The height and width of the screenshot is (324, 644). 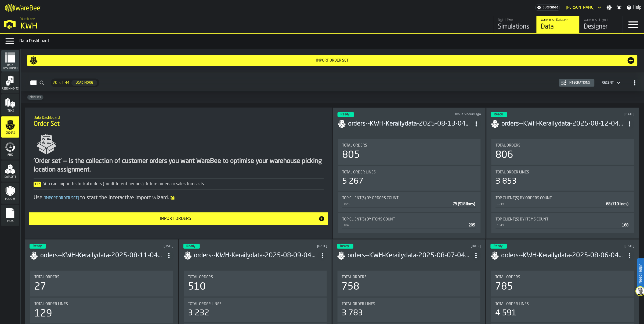 I want to click on a: link-to-/wh/i/4fb45246-3b77-4bb5-b880-c337c3c5facb/simulations, so click(x=515, y=25).